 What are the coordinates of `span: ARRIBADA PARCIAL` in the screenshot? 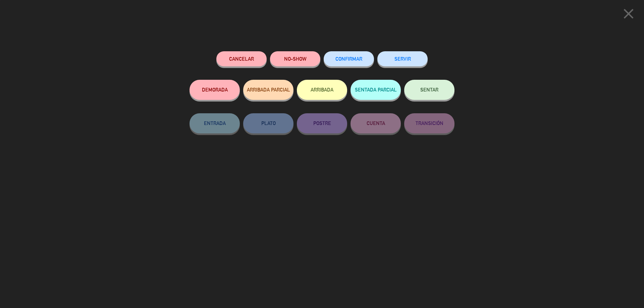 It's located at (269, 89).